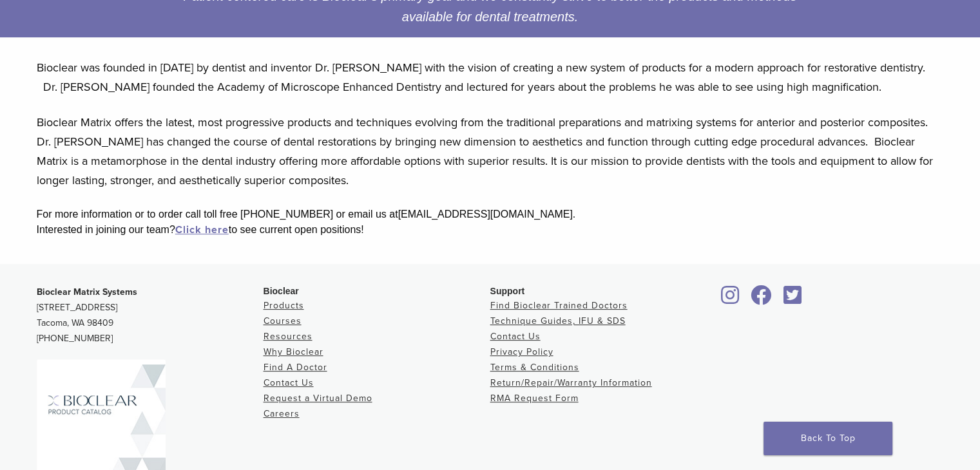  Describe the element at coordinates (283, 305) in the screenshot. I see `a: Products` at that location.